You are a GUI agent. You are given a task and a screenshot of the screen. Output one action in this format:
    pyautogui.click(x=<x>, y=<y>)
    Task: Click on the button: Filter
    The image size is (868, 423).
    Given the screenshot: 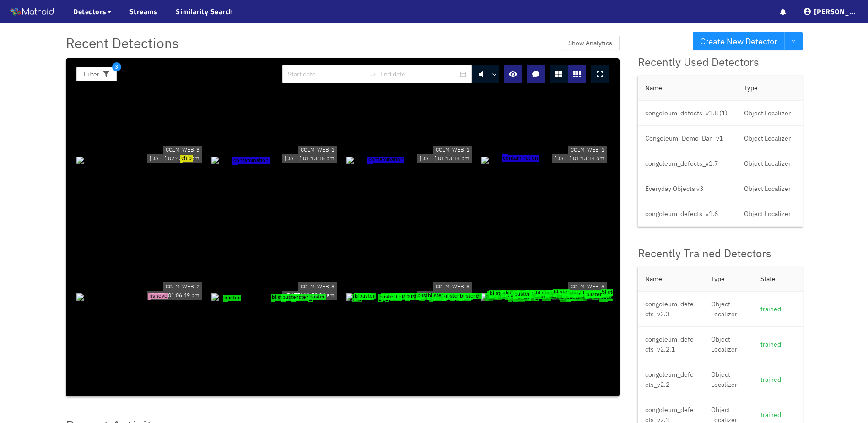 What is the action you would take?
    pyautogui.click(x=96, y=74)
    